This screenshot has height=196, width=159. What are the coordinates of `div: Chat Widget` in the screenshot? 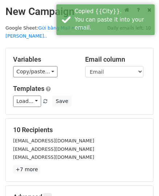 It's located at (141, 178).